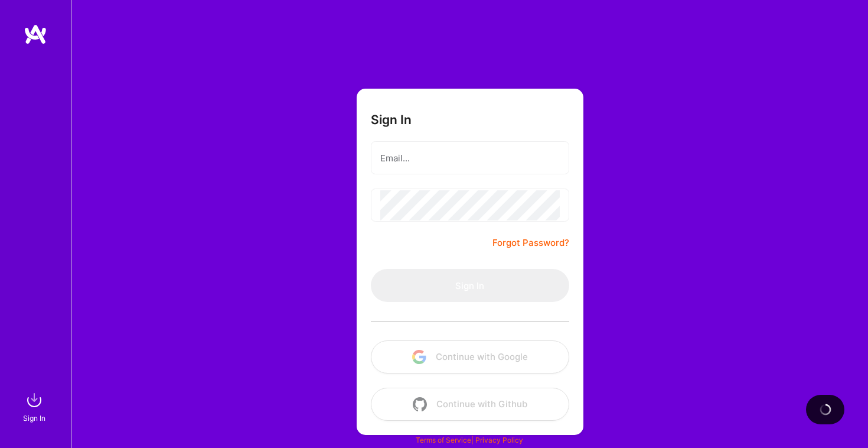  Describe the element at coordinates (470, 158) in the screenshot. I see `input: Email...` at that location.